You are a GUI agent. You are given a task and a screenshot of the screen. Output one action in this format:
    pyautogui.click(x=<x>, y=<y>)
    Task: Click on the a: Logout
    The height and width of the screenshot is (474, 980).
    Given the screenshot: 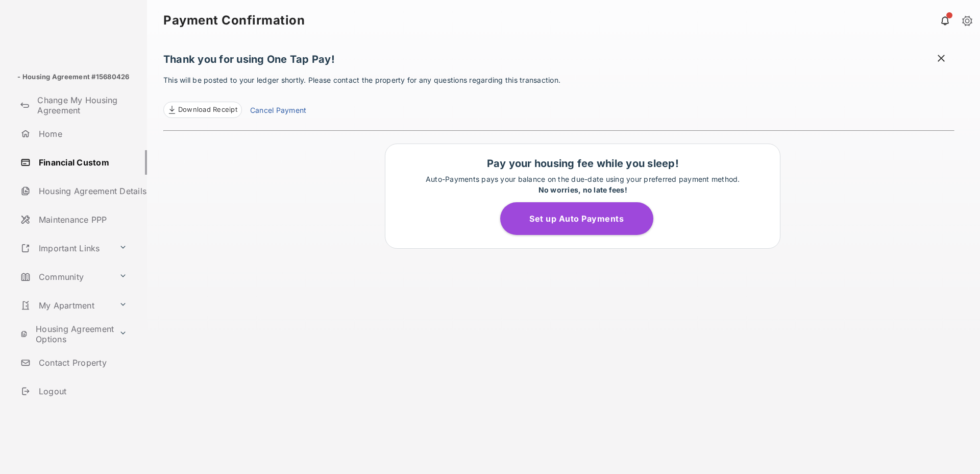 What is the action you would take?
    pyautogui.click(x=82, y=392)
    